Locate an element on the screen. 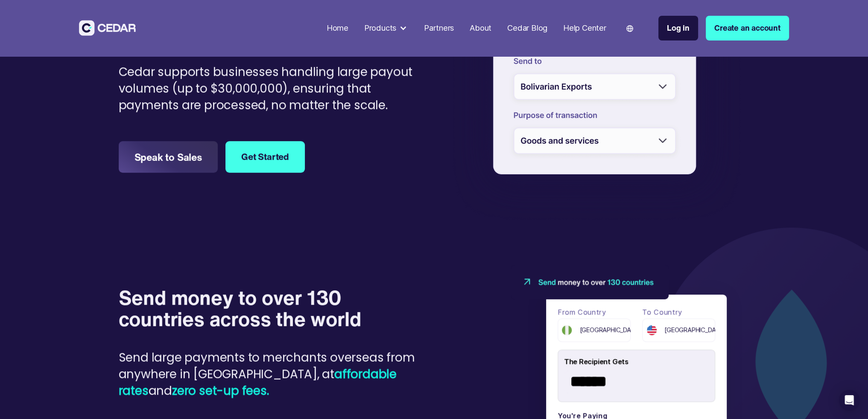  span: affordable rates is located at coordinates (257, 383).